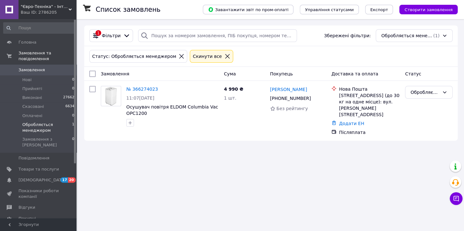  What do you see at coordinates (134, 56) in the screenshot?
I see `div: Статус: Обробляється менеджером` at bounding box center [134, 56].